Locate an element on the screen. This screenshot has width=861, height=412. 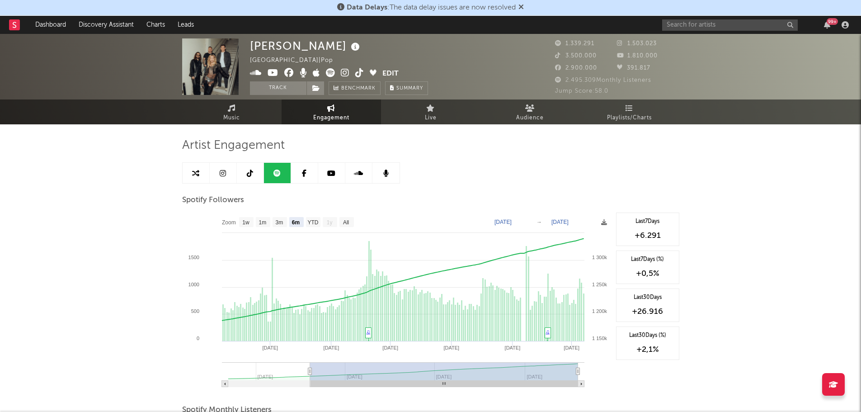
span: Jump Score: 58.0 is located at coordinates (582, 91).